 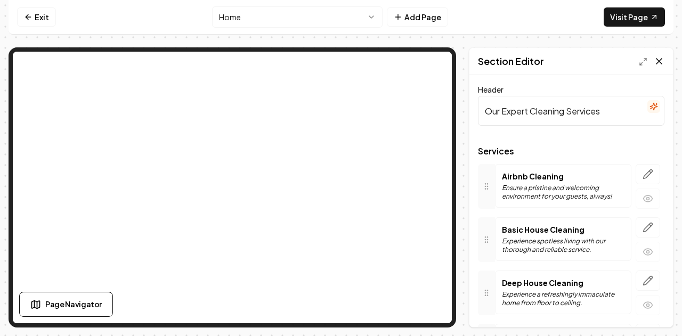 I want to click on p: Experience a refreshingly immaculate home from floor to ceiling., so click(x=563, y=299).